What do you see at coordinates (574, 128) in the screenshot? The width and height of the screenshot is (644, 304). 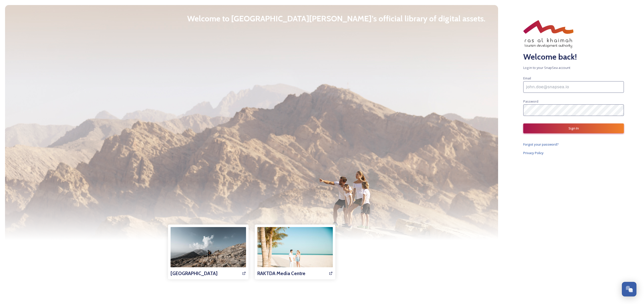 I see `button: Sign In` at bounding box center [574, 128].